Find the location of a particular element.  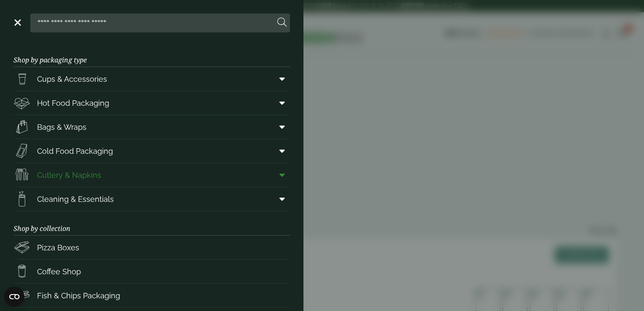

span: Hot Food Packaging is located at coordinates (73, 103).